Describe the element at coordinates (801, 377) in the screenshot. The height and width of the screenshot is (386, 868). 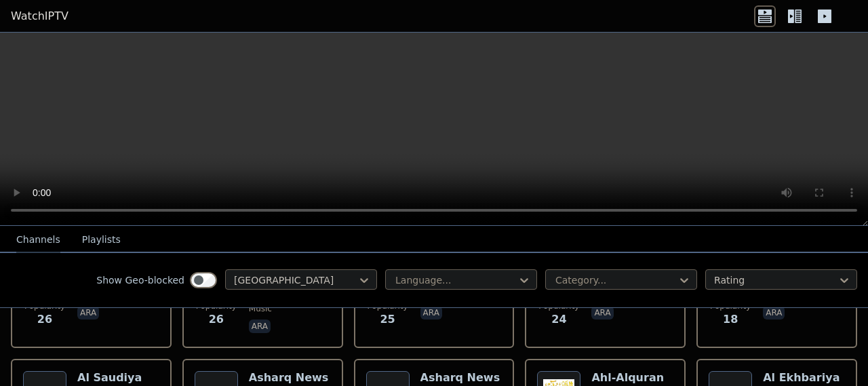
I see `h6: Al Ekhbariya` at that location.